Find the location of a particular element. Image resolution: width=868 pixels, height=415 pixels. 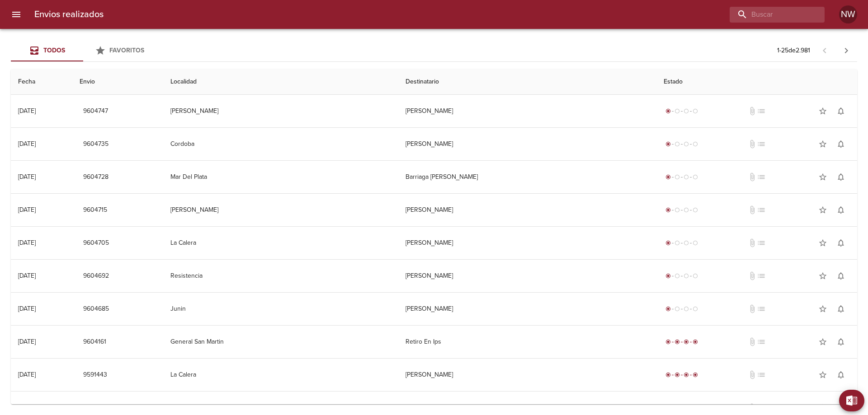

button: 9604728 is located at coordinates (96, 177).